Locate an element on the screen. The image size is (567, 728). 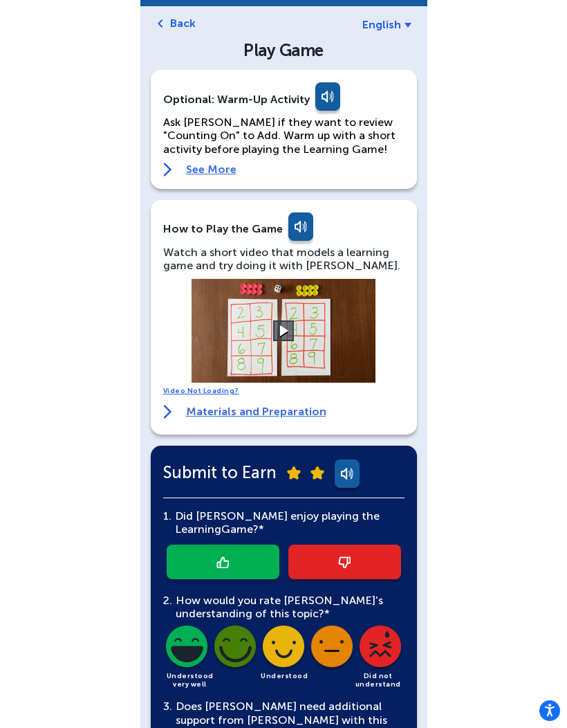
span: 3. is located at coordinates (168, 706).